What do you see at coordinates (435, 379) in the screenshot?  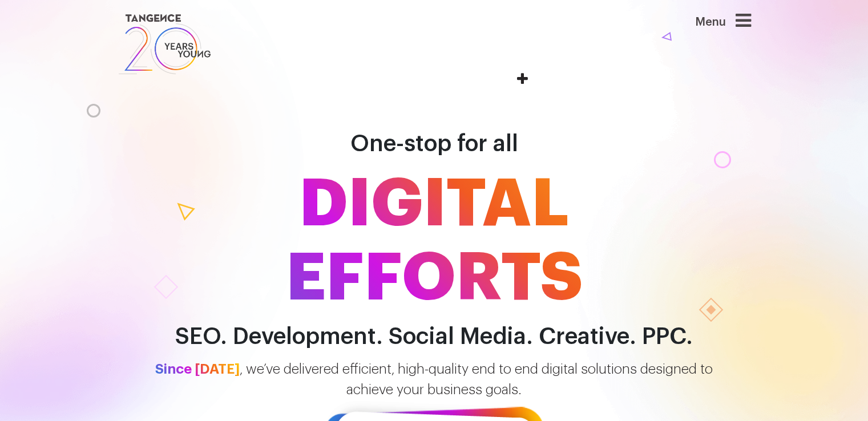 I see `p: , we’ve delivered efficient, high-quality end to end digital solutions designed to achieve your b...` at bounding box center [435, 379].